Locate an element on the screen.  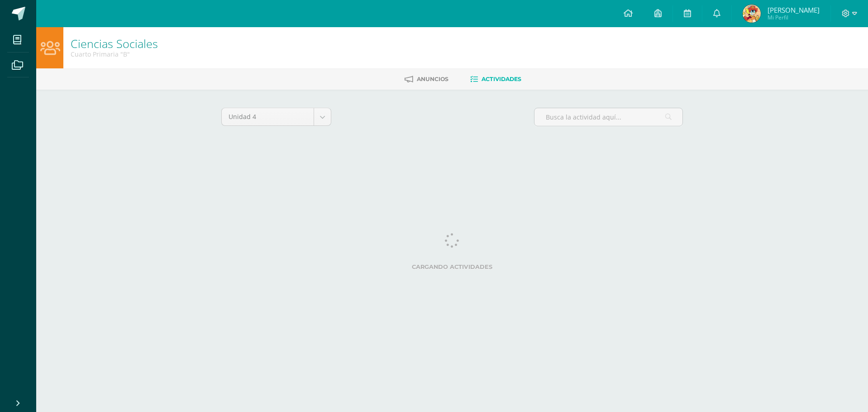
label: Cargando actividades is located at coordinates (453, 267).